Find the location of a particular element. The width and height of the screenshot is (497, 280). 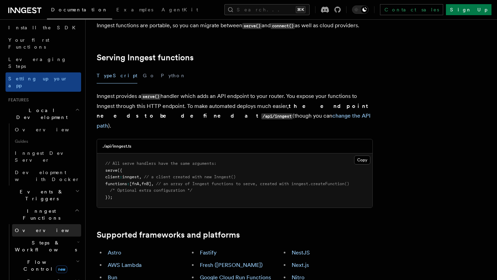

span: fnB] is located at coordinates (146, 184).